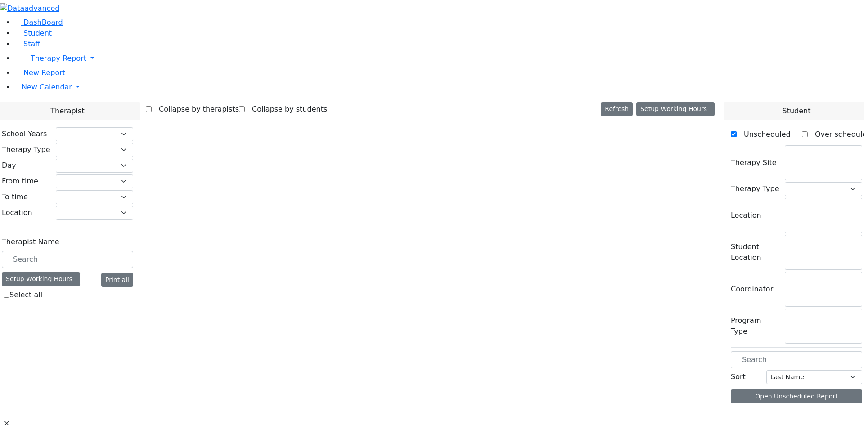  Describe the element at coordinates (15, 197) in the screenshot. I see `label: To time` at that location.